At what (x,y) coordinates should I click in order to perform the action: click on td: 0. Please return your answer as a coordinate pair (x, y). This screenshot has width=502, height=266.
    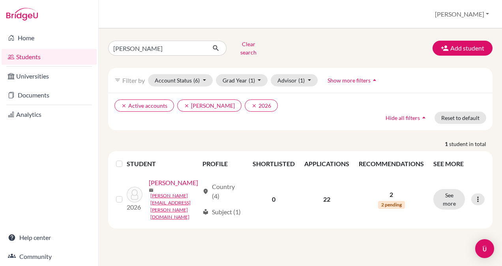
    Looking at the image, I should click on (273, 199).